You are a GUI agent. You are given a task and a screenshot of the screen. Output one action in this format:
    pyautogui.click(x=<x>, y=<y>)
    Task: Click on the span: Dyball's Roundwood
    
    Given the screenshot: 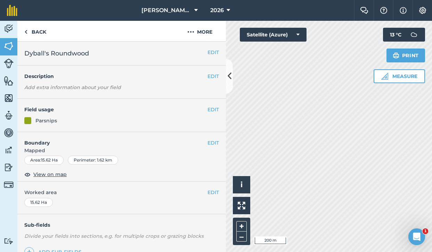 What is the action you would take?
    pyautogui.click(x=57, y=53)
    